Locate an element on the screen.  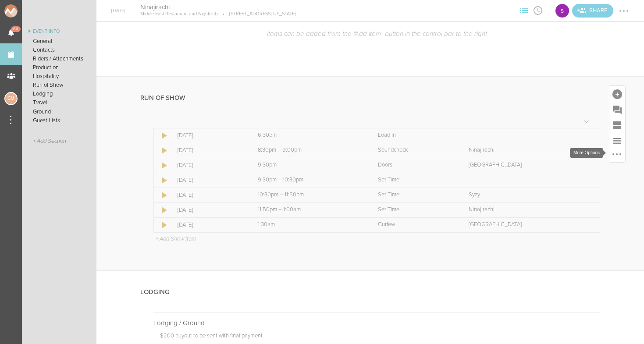
p: 9:30pm – 10:30pm is located at coordinates (308, 181).